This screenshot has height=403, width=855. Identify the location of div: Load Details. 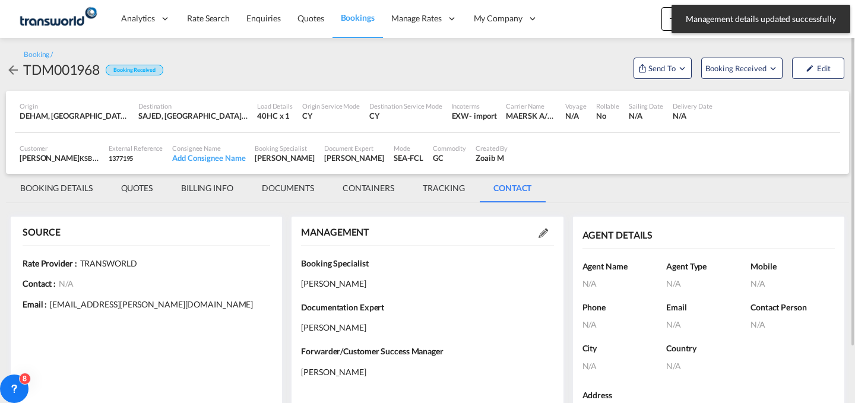
(275, 106).